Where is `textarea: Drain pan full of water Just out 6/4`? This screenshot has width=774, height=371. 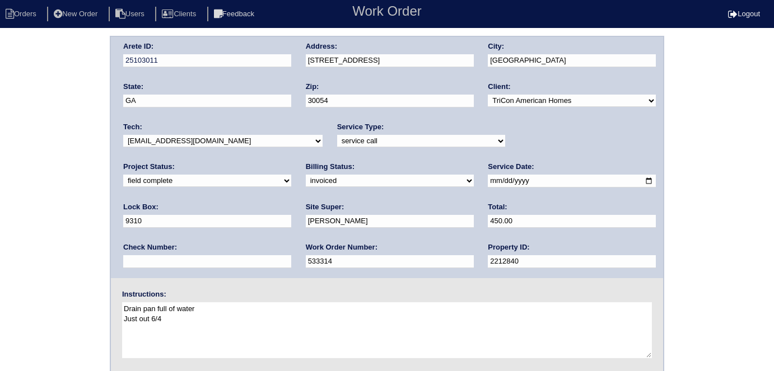
textarea: Drain pan full of water Just out 6/4 is located at coordinates (387, 330).